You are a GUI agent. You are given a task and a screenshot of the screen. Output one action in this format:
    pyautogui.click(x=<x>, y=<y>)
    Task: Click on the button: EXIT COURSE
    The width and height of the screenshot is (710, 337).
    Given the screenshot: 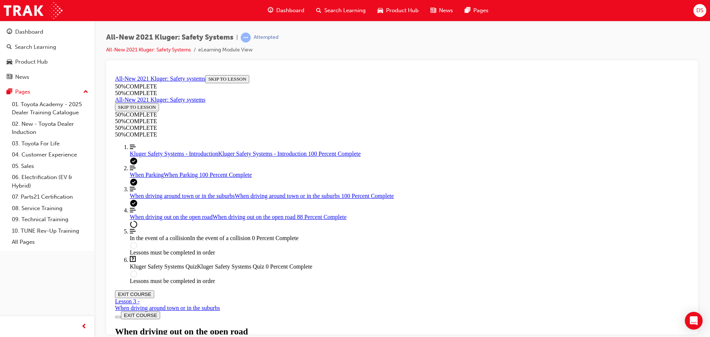 What is the action you would take?
    pyautogui.click(x=23, y=222)
    